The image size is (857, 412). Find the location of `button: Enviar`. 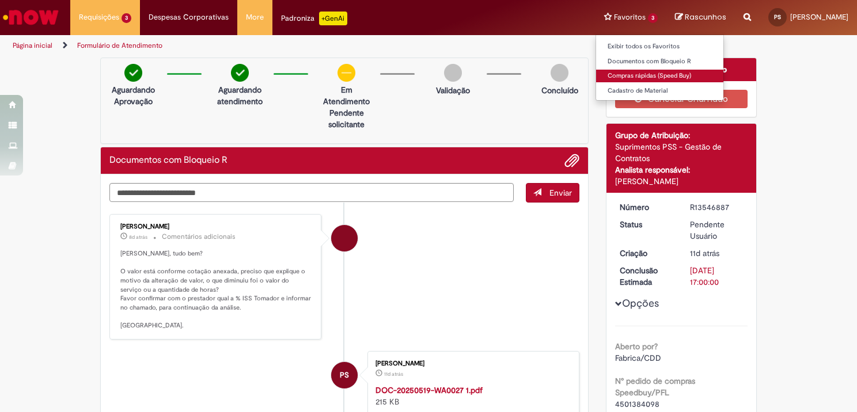

button: Enviar is located at coordinates (552, 193).